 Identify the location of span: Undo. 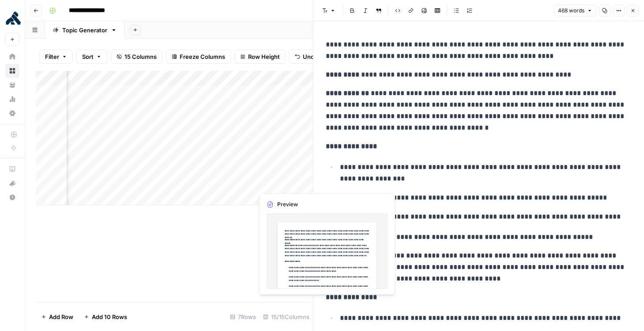
(310, 57).